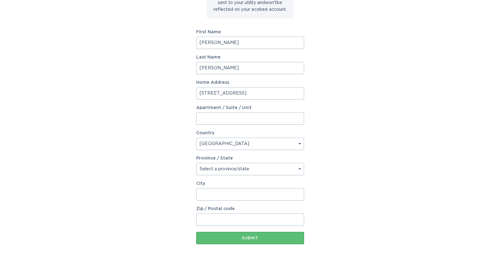 The height and width of the screenshot is (263, 500). Describe the element at coordinates (250, 184) in the screenshot. I see `label: City` at that location.